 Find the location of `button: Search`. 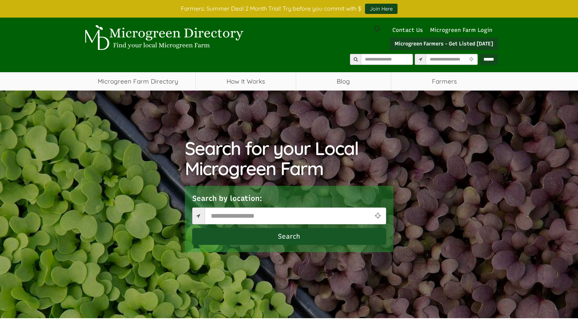

button: Search is located at coordinates (289, 236).